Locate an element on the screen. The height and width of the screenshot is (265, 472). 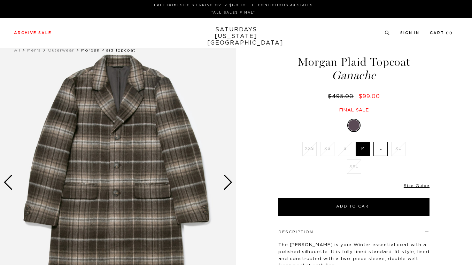
label: L is located at coordinates (381, 149).